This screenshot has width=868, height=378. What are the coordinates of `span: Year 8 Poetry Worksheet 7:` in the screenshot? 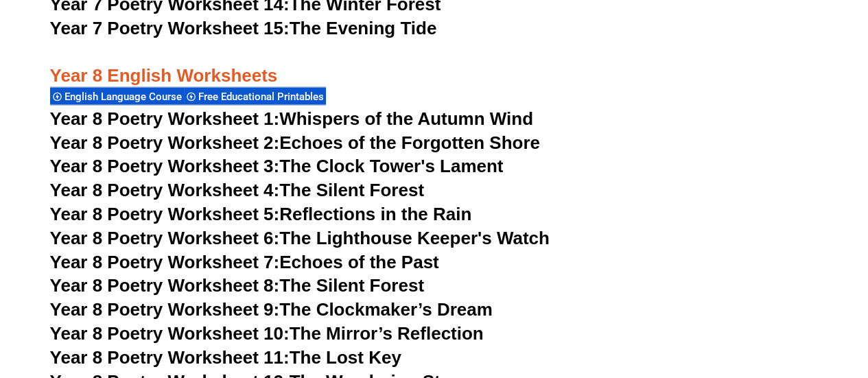 It's located at (165, 261).